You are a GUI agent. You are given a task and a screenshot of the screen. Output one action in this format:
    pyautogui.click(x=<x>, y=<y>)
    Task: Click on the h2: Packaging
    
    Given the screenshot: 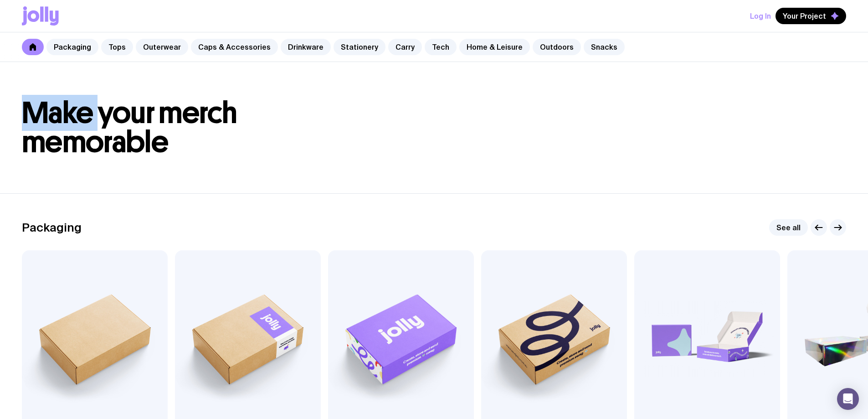 What is the action you would take?
    pyautogui.click(x=52, y=227)
    